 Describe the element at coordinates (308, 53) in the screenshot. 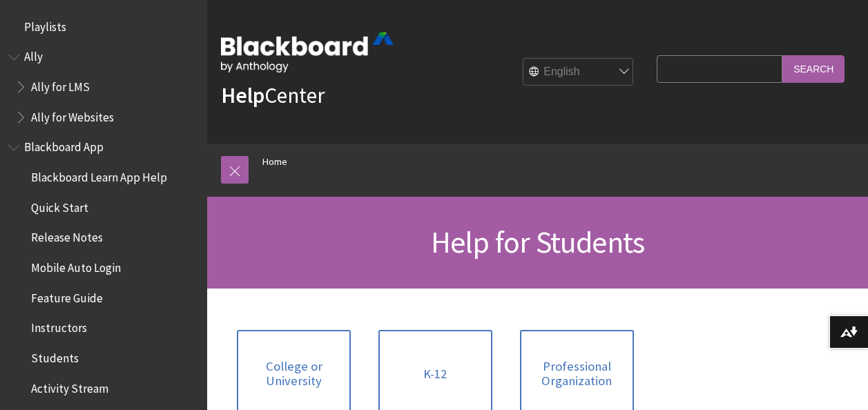

I see `img: Blackboard by Anthology` at that location.